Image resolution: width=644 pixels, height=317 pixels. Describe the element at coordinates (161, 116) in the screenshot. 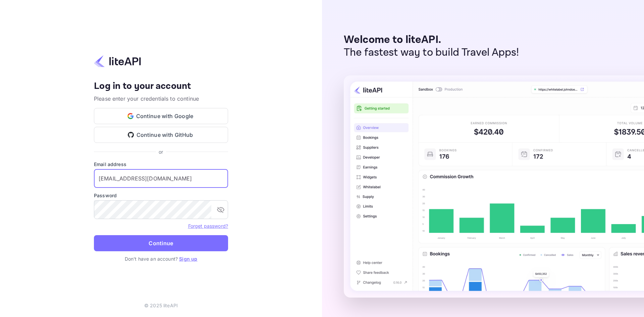

I see `button: Continue with Google` at that location.